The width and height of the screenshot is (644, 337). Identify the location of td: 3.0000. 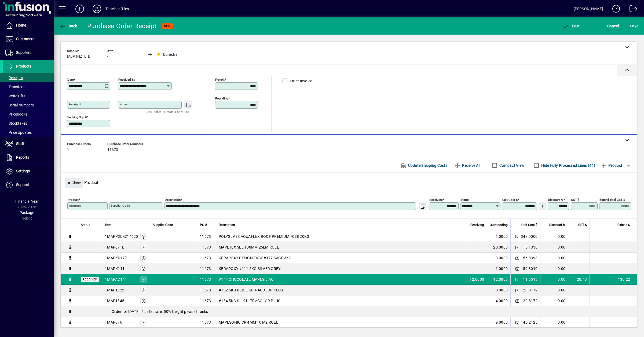
(498, 258).